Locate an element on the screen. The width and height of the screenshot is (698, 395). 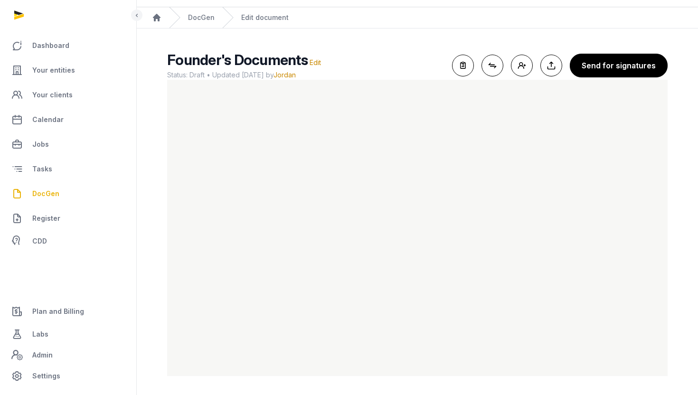
span: DocGen is located at coordinates (46, 194).